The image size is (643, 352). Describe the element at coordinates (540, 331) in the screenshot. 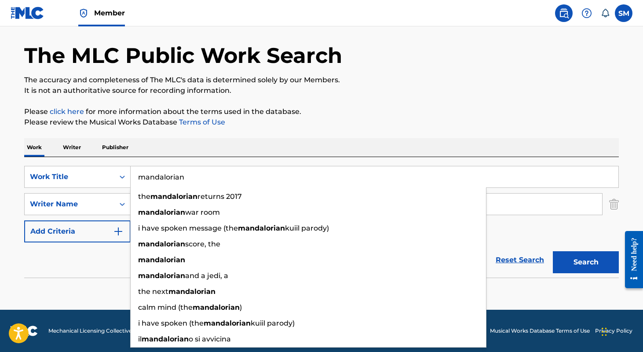

I see `a: Musical Works Database Terms of Use` at that location.